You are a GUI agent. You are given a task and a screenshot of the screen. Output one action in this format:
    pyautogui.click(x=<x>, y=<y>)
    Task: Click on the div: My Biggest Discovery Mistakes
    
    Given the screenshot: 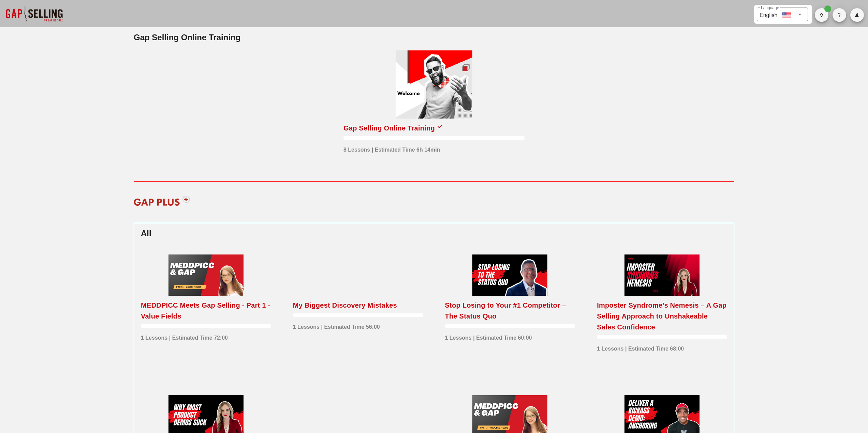 What is the action you would take?
    pyautogui.click(x=345, y=306)
    